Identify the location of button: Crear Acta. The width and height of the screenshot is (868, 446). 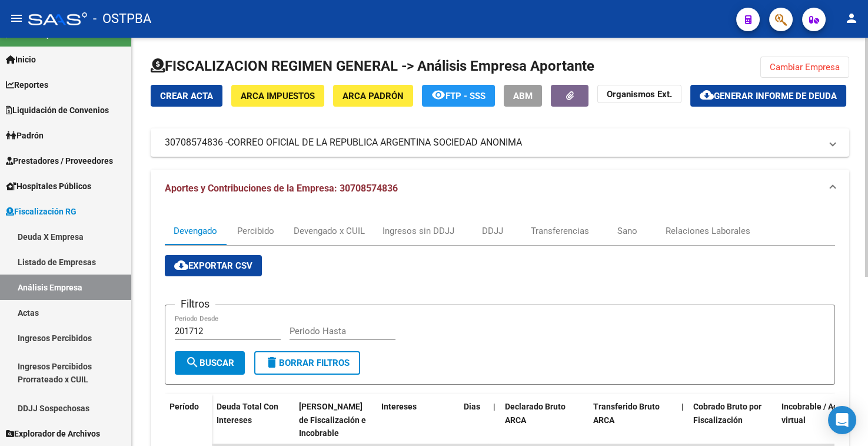
(187, 96).